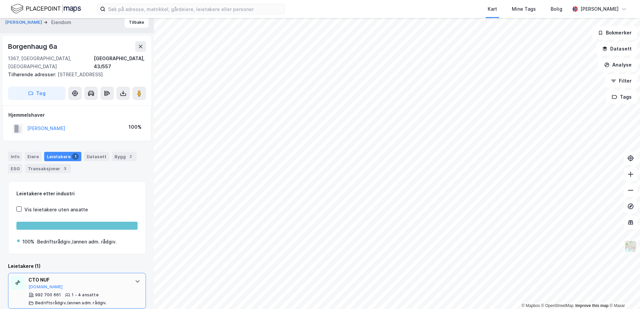  I want to click on button: Tag, so click(37, 93).